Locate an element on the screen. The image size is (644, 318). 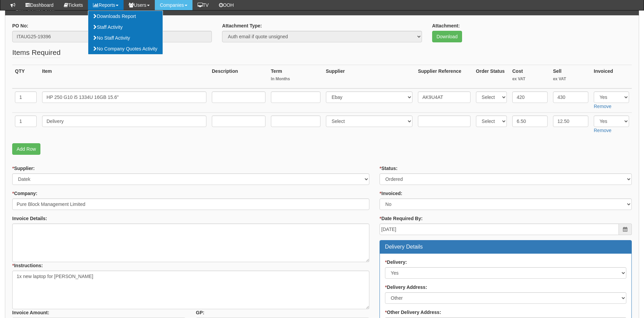
label: Status: is located at coordinates (388, 168).